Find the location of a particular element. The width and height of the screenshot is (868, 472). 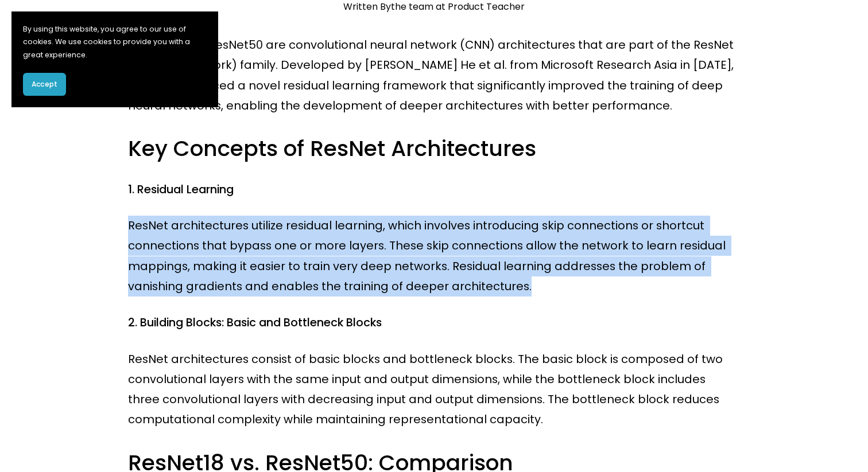

h4: 2. Building Blocks: Basic and Bottleneck Blocks is located at coordinates (434, 322).